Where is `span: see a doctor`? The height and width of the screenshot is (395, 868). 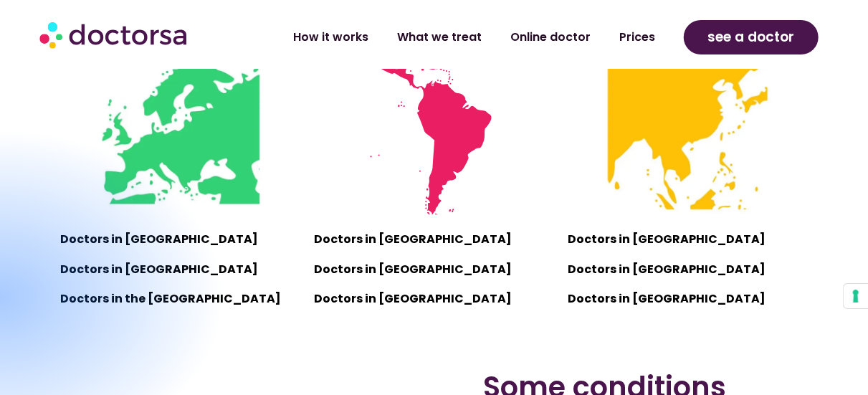
span: see a doctor is located at coordinates (751, 37).